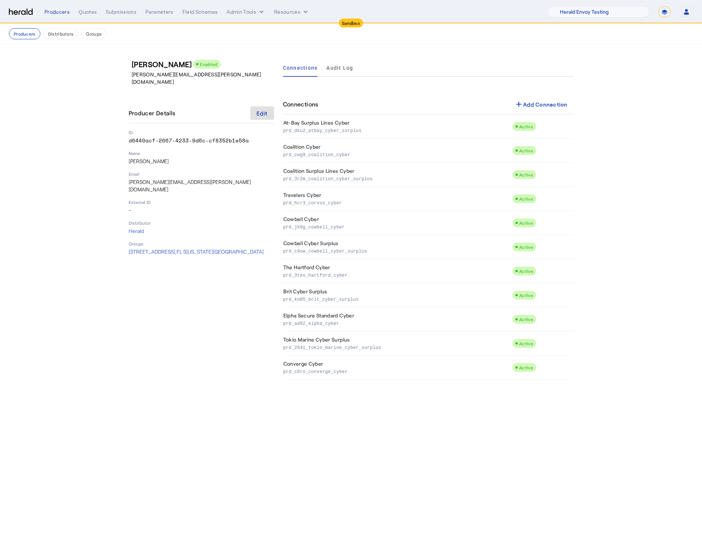  I want to click on h4: Producer Details, so click(154, 113).